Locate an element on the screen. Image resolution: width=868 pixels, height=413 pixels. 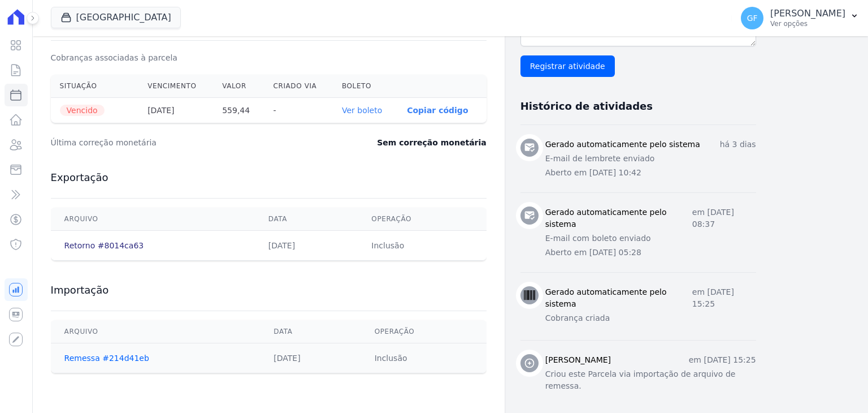
p: Copiar código is located at coordinates (437, 110).